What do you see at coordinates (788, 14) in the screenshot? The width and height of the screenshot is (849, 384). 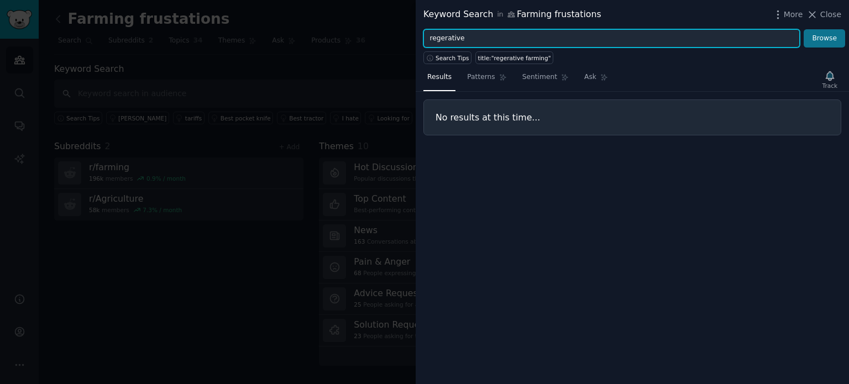 I see `button: More` at bounding box center [788, 14].